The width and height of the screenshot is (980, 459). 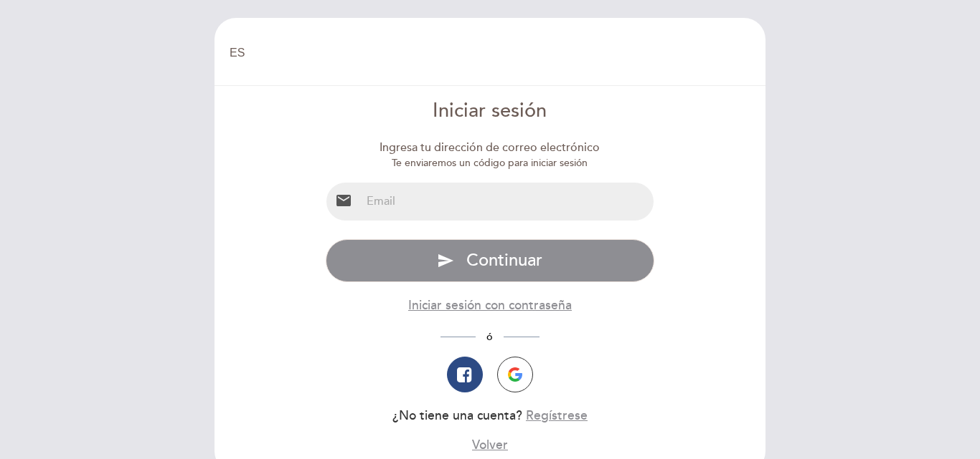 What do you see at coordinates (507, 202) in the screenshot?
I see `input: Email` at bounding box center [507, 202].